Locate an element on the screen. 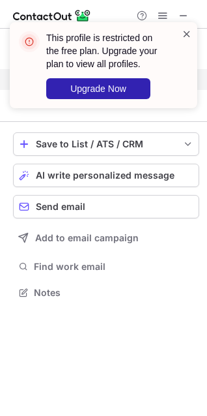 The width and height of the screenshot is (207, 416). button: Find work email is located at coordinates (106, 267).